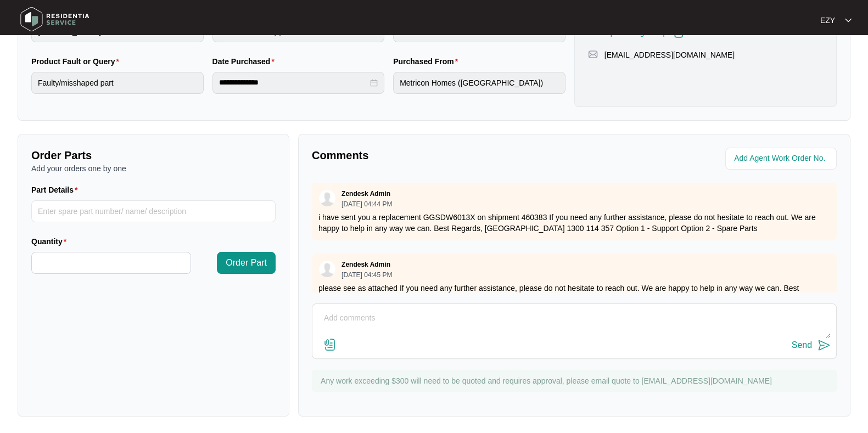 This screenshot has height=433, width=868. Describe the element at coordinates (575, 223) in the screenshot. I see `p: i have sent you a replacement GGSDW6013X on shipment 460383 If you need any further assistance, p...` at that location.